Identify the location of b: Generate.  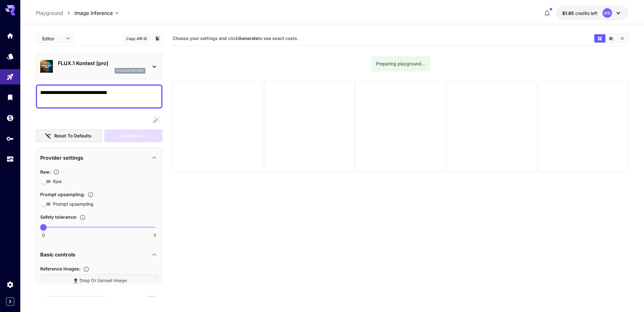
(248, 38).